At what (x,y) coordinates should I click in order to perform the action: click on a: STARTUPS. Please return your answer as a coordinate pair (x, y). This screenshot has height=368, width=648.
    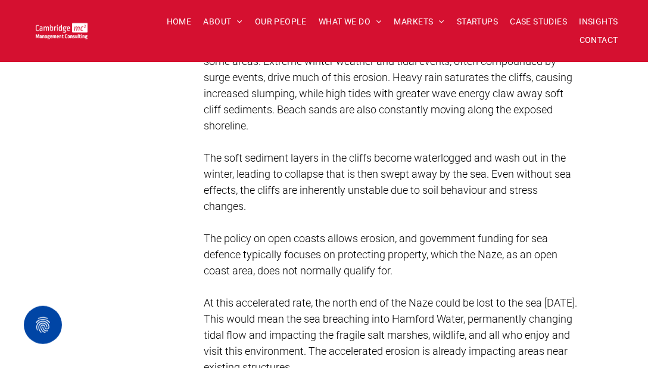
    Looking at the image, I should click on (477, 21).